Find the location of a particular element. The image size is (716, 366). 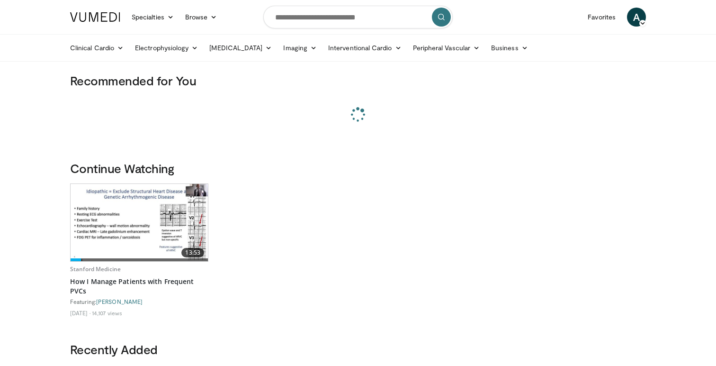

a: Electrophysiology is located at coordinates (166, 48).